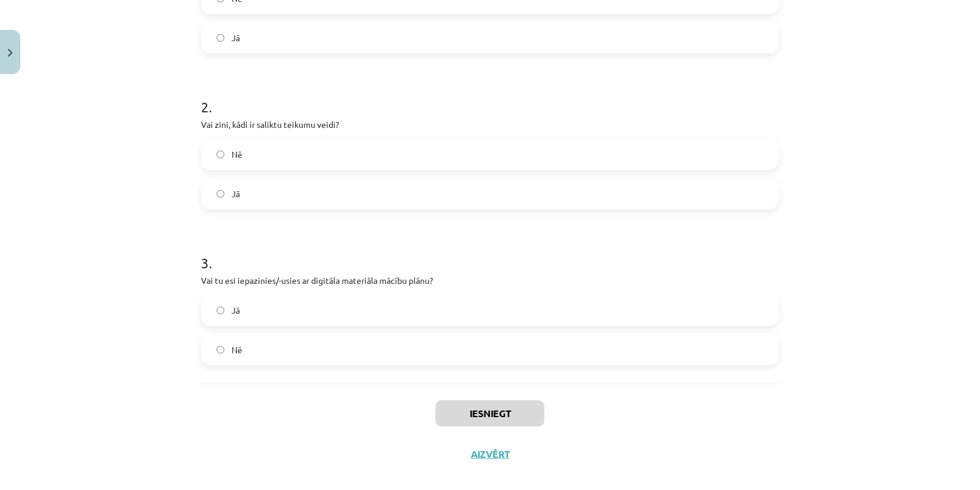 This screenshot has height=490, width=980. What do you see at coordinates (10, 52) in the screenshot?
I see `img: icon-close-lesson-0947bae3869378f0d4975bcd49f059093ad1ed9edebbc8119c70593378902aed.svg` at bounding box center [10, 52].